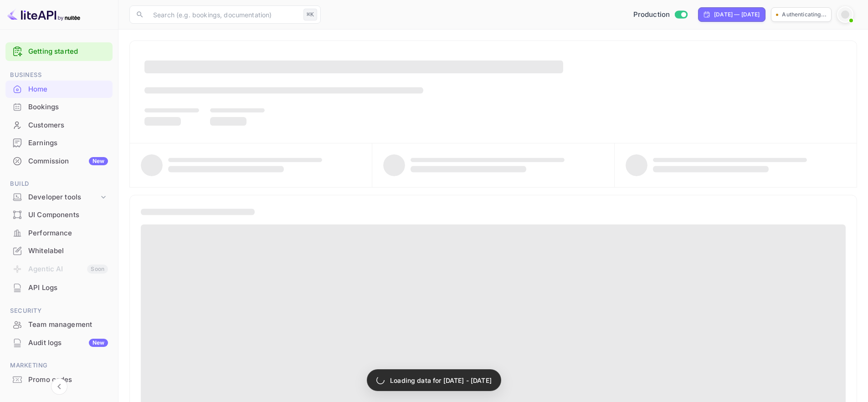 The width and height of the screenshot is (868, 402). I want to click on div: Audit logs, so click(68, 343).